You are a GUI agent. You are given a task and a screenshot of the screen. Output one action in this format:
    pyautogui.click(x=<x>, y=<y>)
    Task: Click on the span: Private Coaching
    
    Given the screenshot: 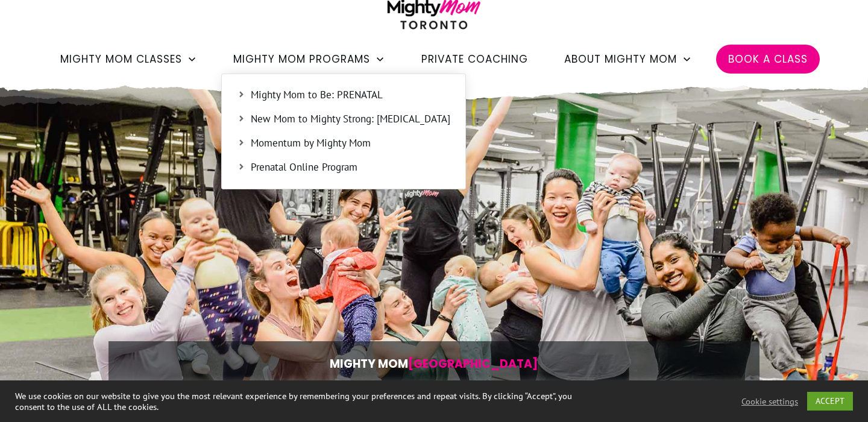 What is the action you would take?
    pyautogui.click(x=474, y=59)
    